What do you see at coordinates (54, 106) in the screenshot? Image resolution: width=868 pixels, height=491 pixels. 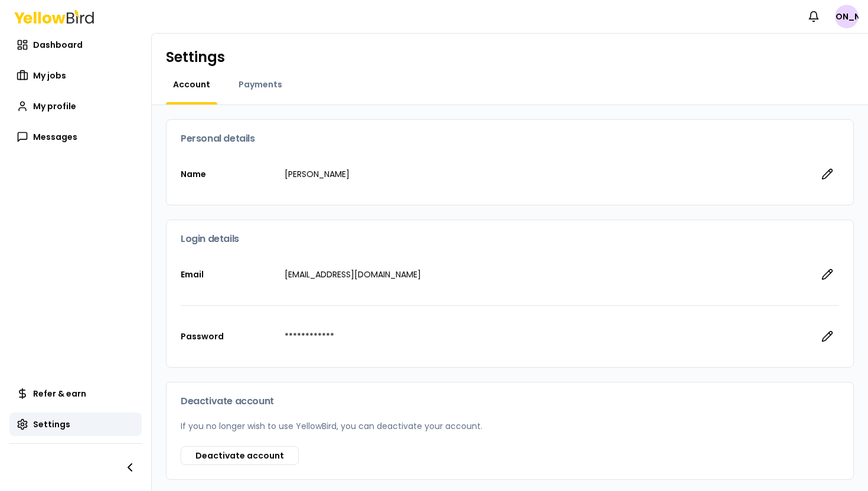 I see `span: My profile` at bounding box center [54, 106].